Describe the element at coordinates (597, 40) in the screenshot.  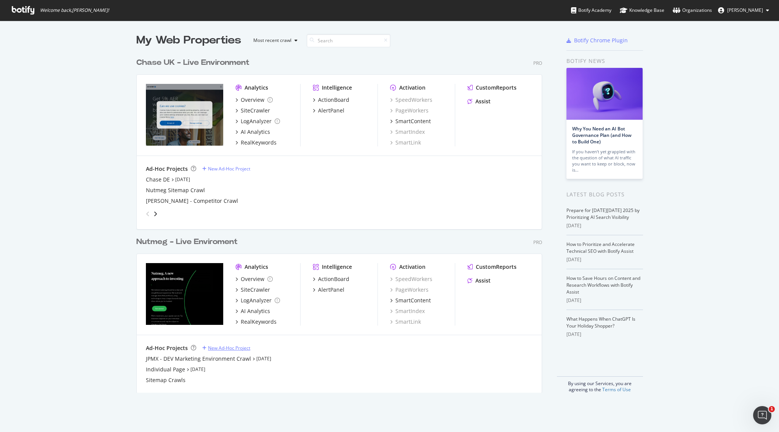
I see `a: Botify Chrome Plugin` at that location.